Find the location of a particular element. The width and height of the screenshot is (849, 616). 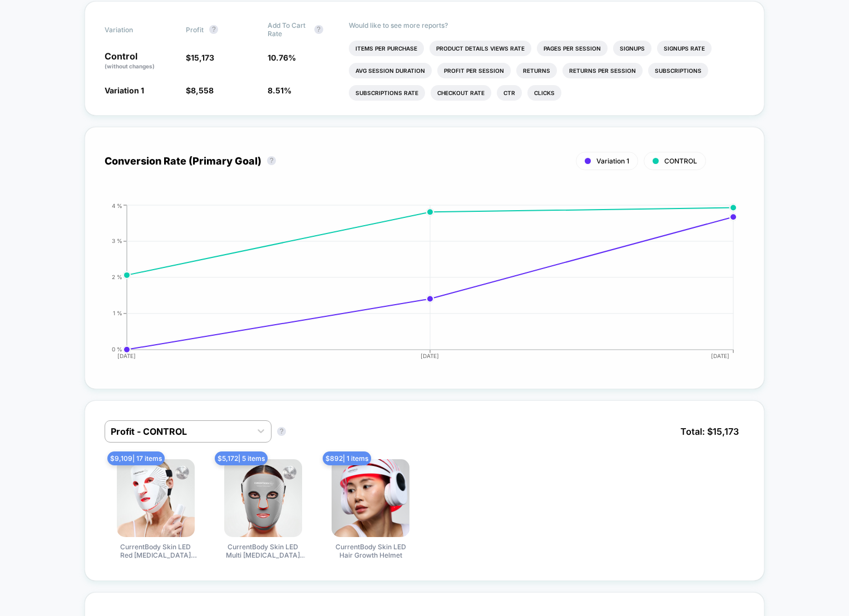

tspan: 2 % is located at coordinates (117, 277).